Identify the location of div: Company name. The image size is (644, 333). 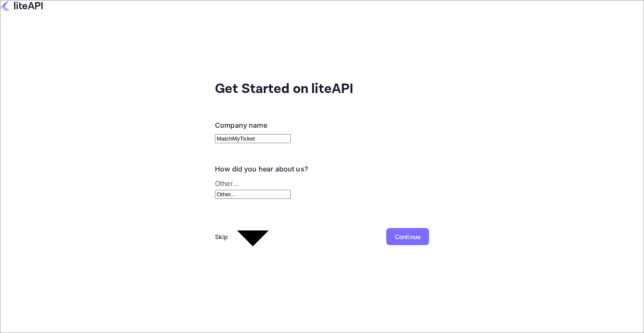
(241, 125).